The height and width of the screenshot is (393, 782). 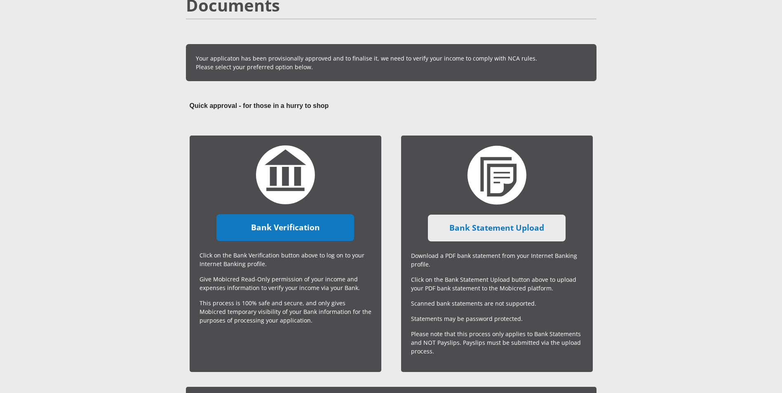 I want to click on p: Click on the Bank Statement Upload button above to upload your PDF bank statement to the Mobicred..., so click(x=497, y=284).